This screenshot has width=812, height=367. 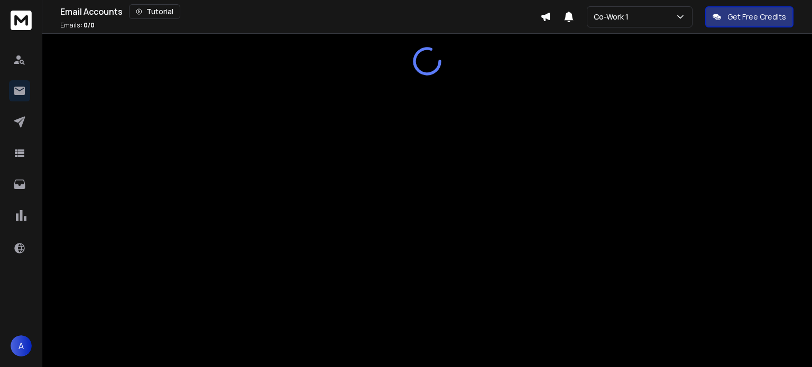 What do you see at coordinates (77, 25) in the screenshot?
I see `p: Emails :` at bounding box center [77, 25].